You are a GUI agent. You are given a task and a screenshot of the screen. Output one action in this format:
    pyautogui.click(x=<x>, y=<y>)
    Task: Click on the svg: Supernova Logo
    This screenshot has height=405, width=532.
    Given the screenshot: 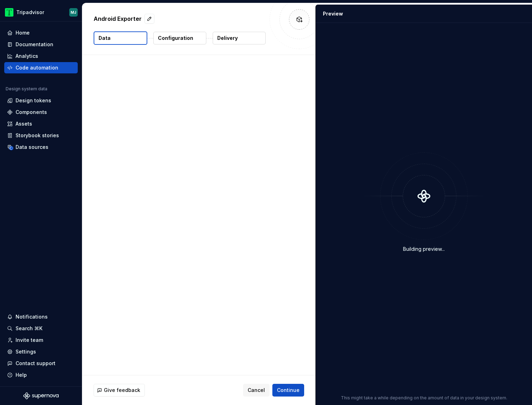 What is the action you would take?
    pyautogui.click(x=41, y=396)
    